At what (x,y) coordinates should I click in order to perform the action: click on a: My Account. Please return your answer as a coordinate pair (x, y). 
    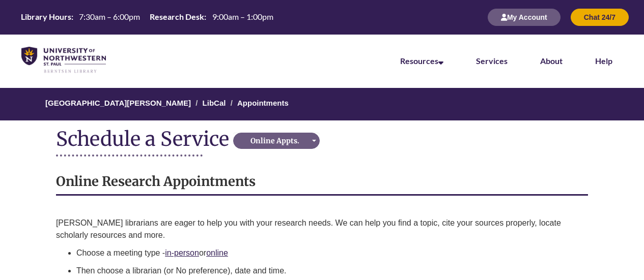
    Looking at the image, I should click on (524, 17).